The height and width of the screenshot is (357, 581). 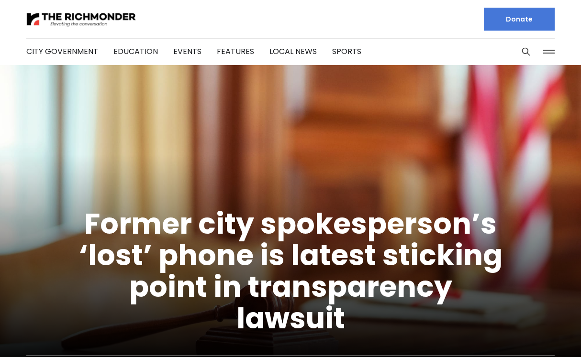 I want to click on a: Local News, so click(x=293, y=51).